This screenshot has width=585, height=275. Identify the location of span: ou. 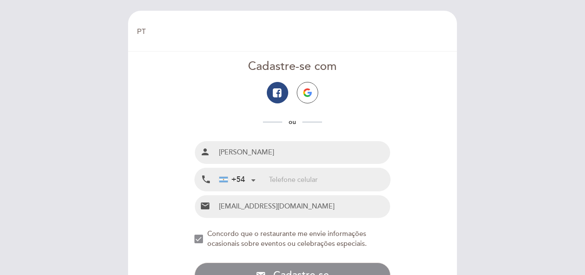
(292, 122).